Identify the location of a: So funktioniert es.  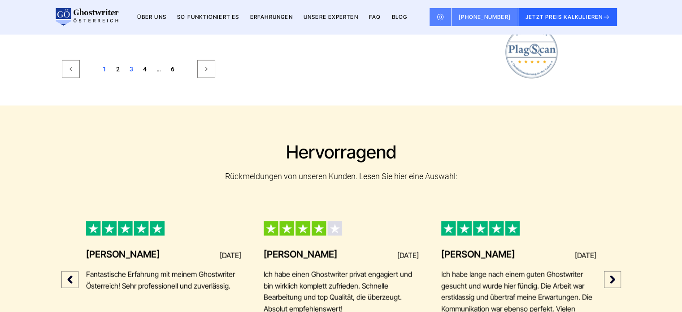
(208, 17).